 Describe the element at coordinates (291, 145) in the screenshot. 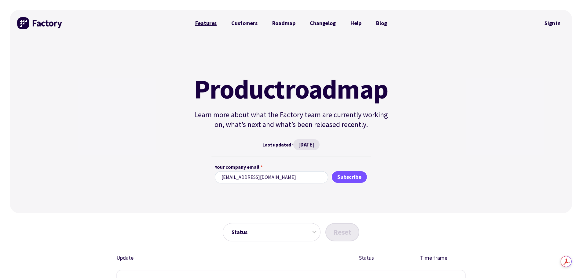

I see `div: Last updated ·` at that location.